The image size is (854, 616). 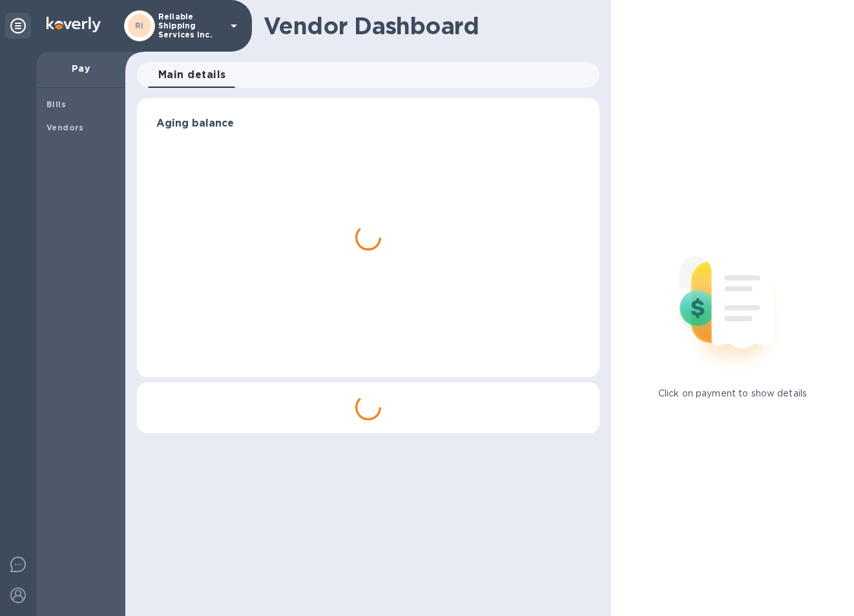 I want to click on img: Logo, so click(x=74, y=24).